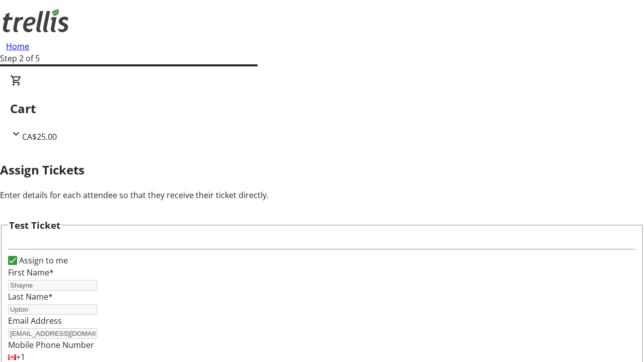 This screenshot has width=644, height=362. What do you see at coordinates (51, 345) in the screenshot?
I see `label: Mobile Phone Number` at bounding box center [51, 345].